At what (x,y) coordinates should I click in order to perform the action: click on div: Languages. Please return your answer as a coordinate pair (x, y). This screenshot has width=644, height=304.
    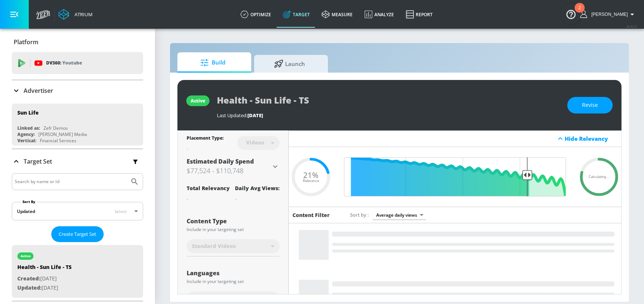
    Looking at the image, I should click on (233, 273).